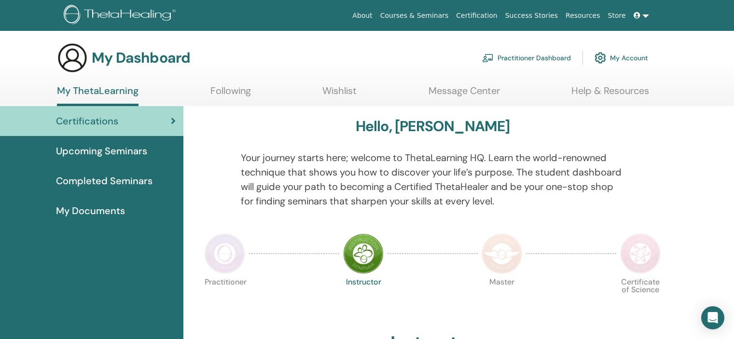  Describe the element at coordinates (621, 58) in the screenshot. I see `a: My Account` at that location.